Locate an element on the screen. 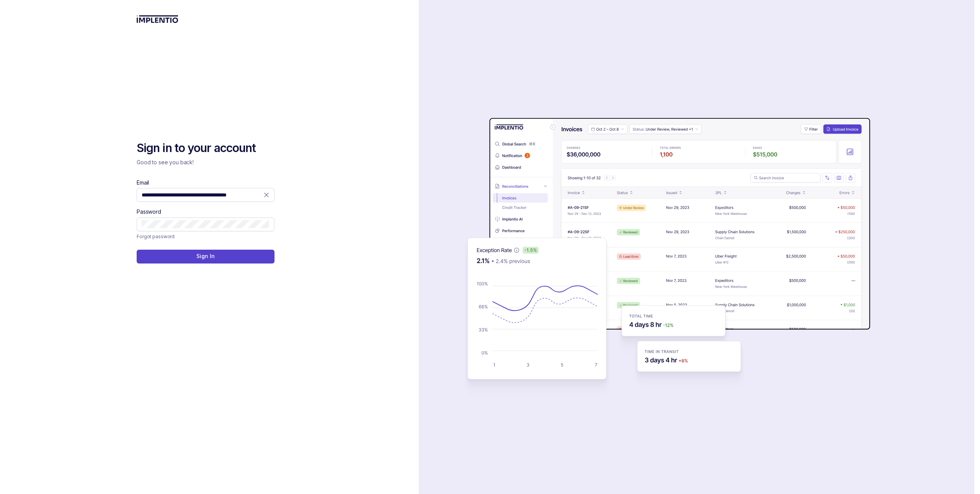 This screenshot has width=980, height=494. a: Link Forgot password is located at coordinates (156, 237).